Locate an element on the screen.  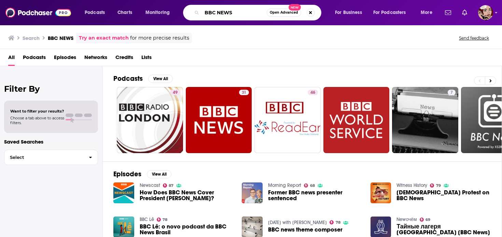
a: BBC news theme composer is located at coordinates (305, 230).